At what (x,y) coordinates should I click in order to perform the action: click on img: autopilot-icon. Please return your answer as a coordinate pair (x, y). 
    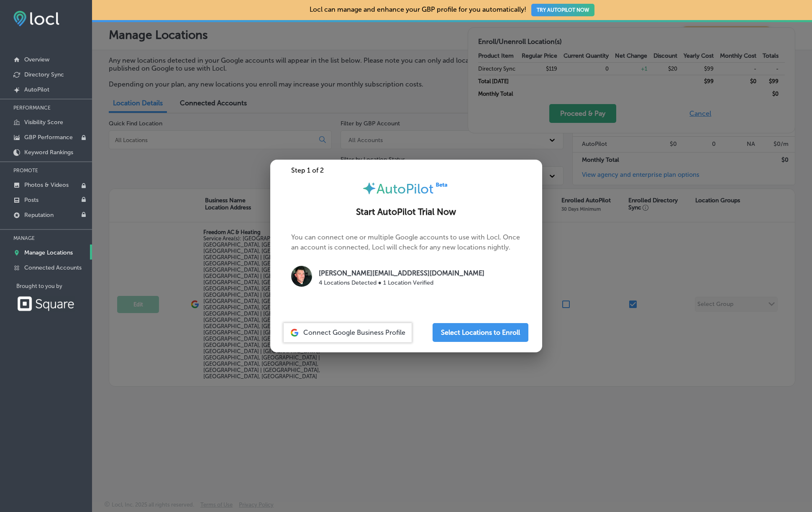
    Looking at the image, I should click on (369, 188).